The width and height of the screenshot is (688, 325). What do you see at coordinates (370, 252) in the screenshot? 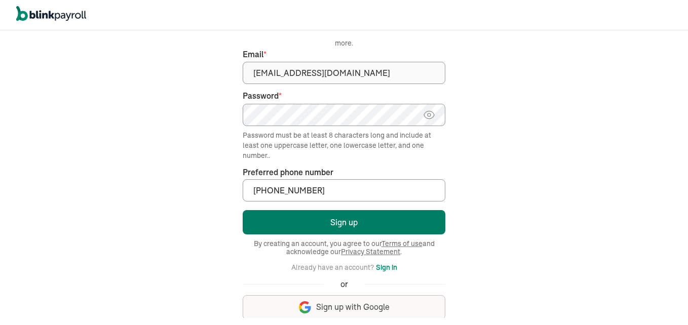
I see `a: Privacy Statement` at bounding box center [370, 252].